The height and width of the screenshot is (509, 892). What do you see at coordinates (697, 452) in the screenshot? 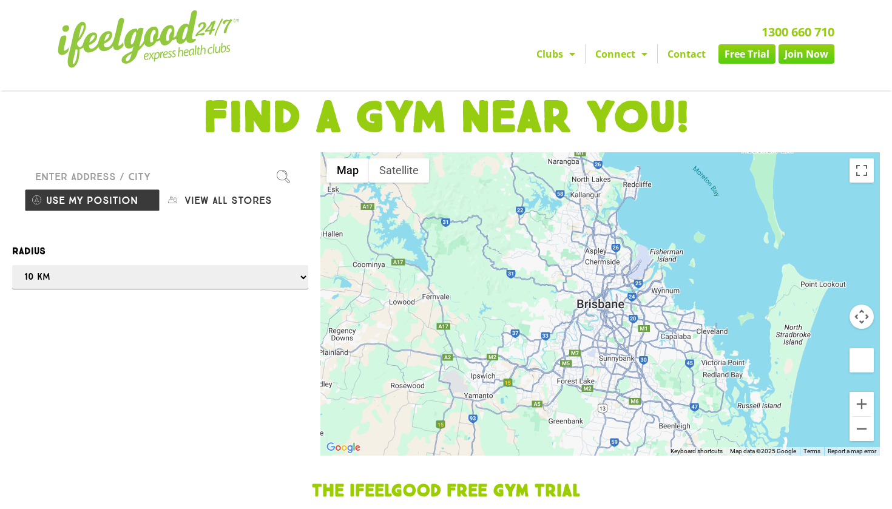
I see `button: Keyboard shortcuts` at bounding box center [697, 452].